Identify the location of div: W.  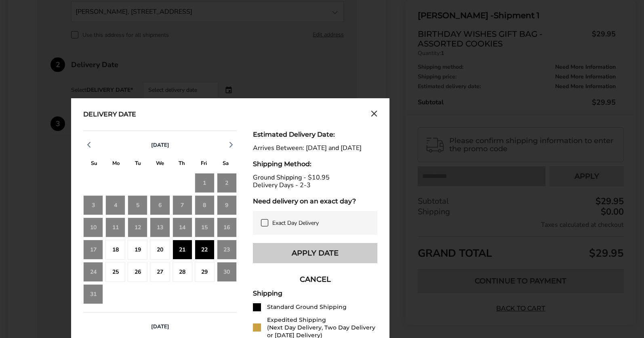
(160, 164).